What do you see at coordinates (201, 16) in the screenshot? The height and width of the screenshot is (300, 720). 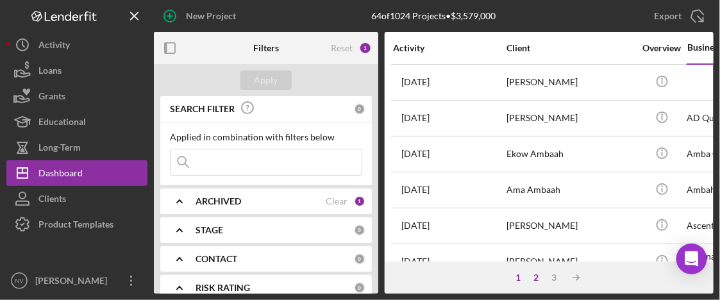 I see `button: New Project` at bounding box center [201, 16].